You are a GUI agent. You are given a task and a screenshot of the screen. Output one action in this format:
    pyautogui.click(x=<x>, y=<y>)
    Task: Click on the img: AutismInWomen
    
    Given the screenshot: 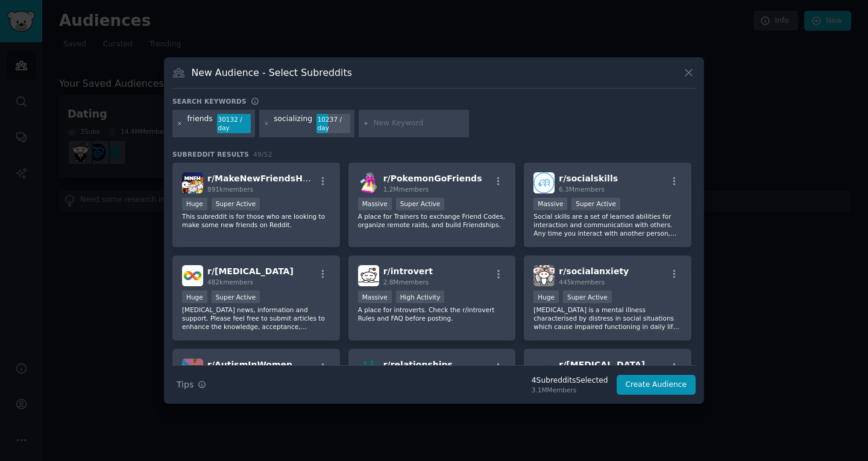 What is the action you would take?
    pyautogui.click(x=193, y=369)
    